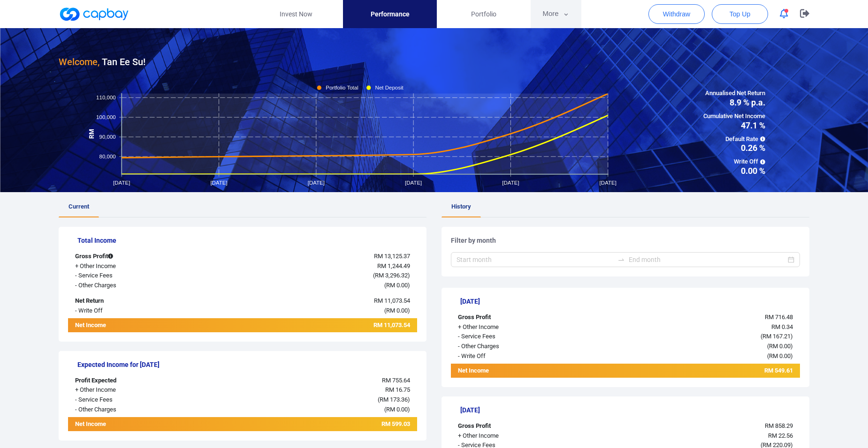  What do you see at coordinates (396, 380) in the screenshot?
I see `span: RM 755.64` at bounding box center [396, 380].